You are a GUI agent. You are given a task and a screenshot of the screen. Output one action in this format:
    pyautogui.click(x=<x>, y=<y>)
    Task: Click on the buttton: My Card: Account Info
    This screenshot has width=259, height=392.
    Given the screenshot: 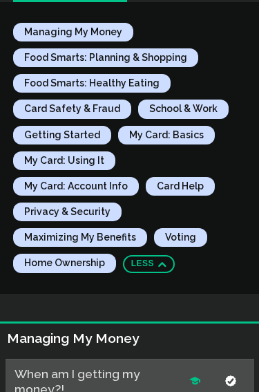 What is the action you would take?
    pyautogui.click(x=76, y=186)
    